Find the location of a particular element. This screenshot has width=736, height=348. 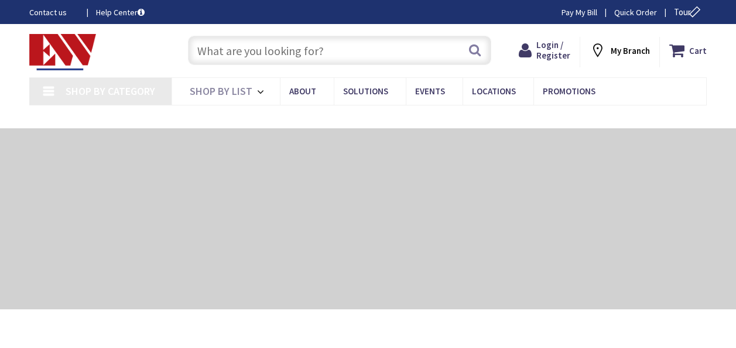

a: Quick Order is located at coordinates (635, 12).